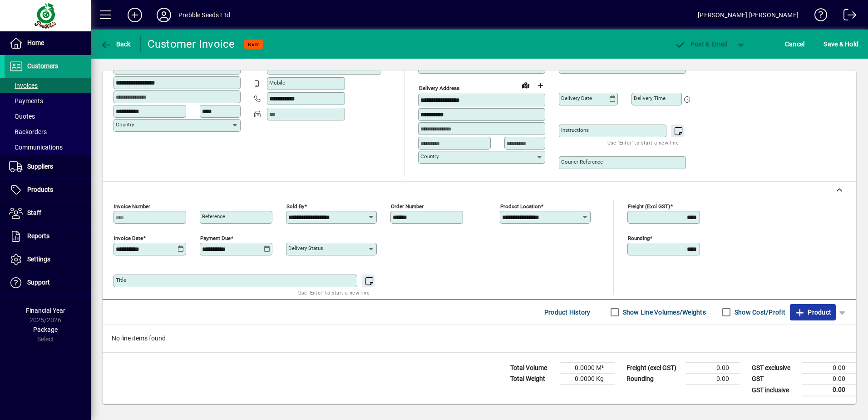  What do you see at coordinates (817, 16) in the screenshot?
I see `a: Knowledge Base` at bounding box center [817, 16].